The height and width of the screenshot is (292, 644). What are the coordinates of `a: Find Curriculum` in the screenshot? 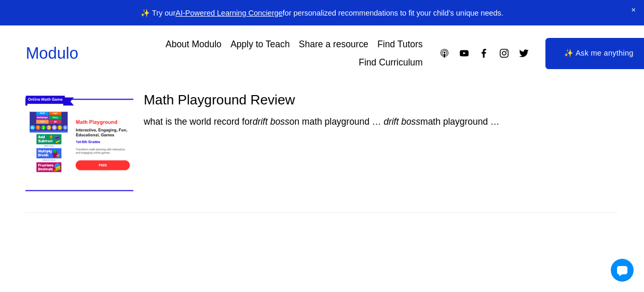 It's located at (390, 62).